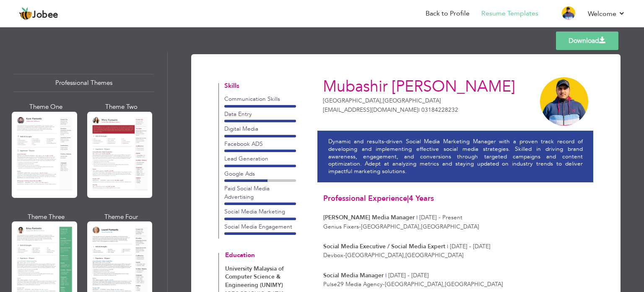 The image size is (644, 292). What do you see at coordinates (447, 13) in the screenshot?
I see `a: Back to Profile` at bounding box center [447, 13].